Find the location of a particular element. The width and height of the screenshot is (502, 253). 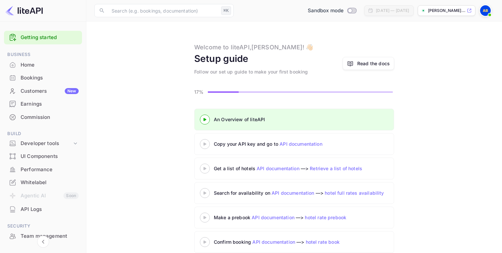

a: CustomersNew is located at coordinates (43, 91).